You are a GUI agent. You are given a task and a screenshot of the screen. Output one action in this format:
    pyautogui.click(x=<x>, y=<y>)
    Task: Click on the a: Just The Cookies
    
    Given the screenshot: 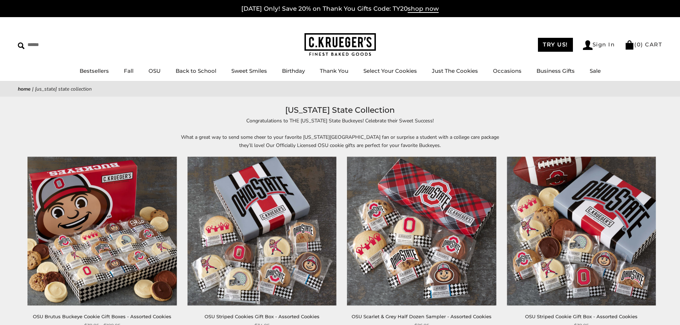 What is the action you would take?
    pyautogui.click(x=454, y=71)
    